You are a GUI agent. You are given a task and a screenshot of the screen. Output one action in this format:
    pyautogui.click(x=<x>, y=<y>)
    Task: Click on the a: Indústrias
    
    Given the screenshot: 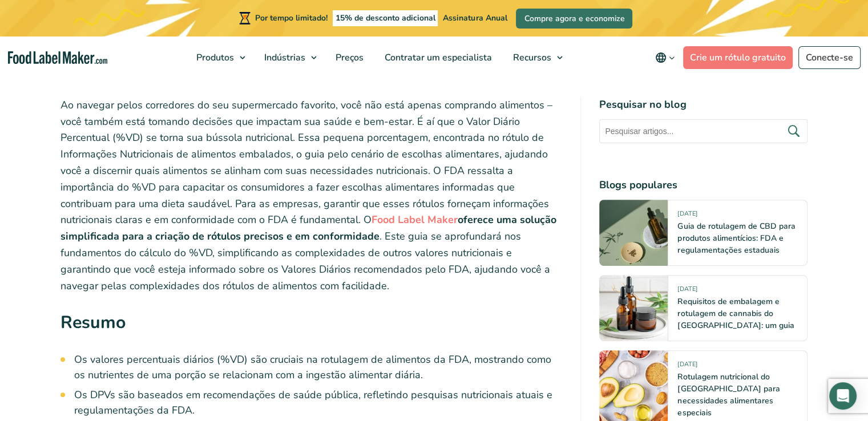 What is the action you would take?
    pyautogui.click(x=288, y=57)
    